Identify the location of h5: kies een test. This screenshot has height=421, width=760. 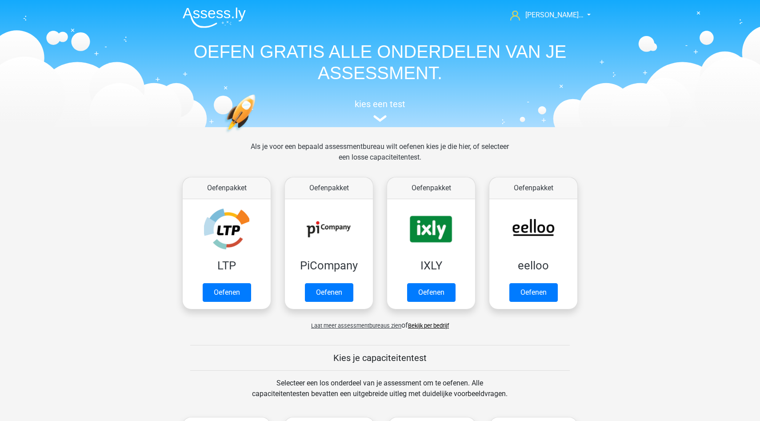
(380, 104).